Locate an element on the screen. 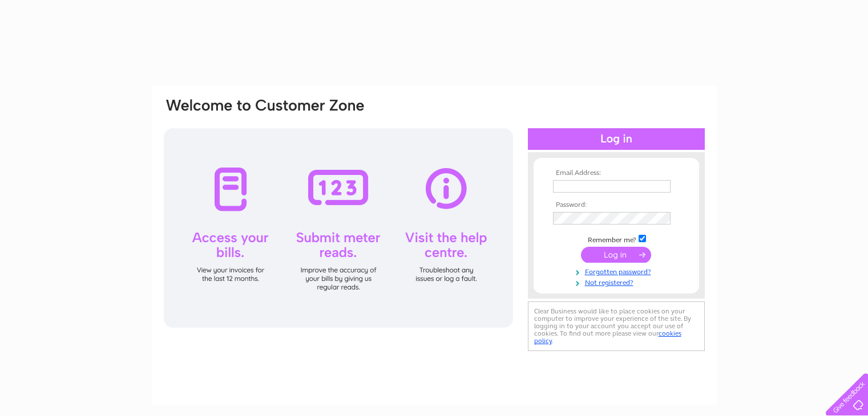 The width and height of the screenshot is (868, 416). a: Forgotten password? is located at coordinates (618, 271).